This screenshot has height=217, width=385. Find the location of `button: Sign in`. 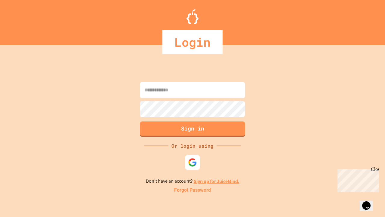

button: Sign in is located at coordinates (193, 129).